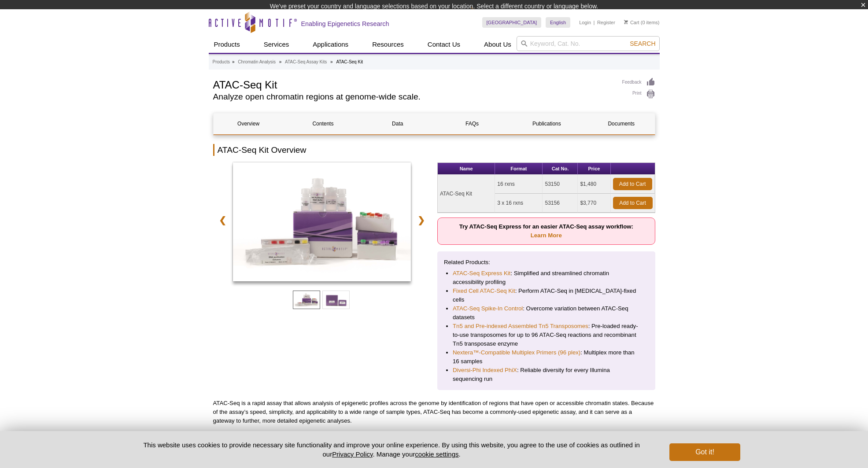  Describe the element at coordinates (594, 169) in the screenshot. I see `th: Price` at that location.